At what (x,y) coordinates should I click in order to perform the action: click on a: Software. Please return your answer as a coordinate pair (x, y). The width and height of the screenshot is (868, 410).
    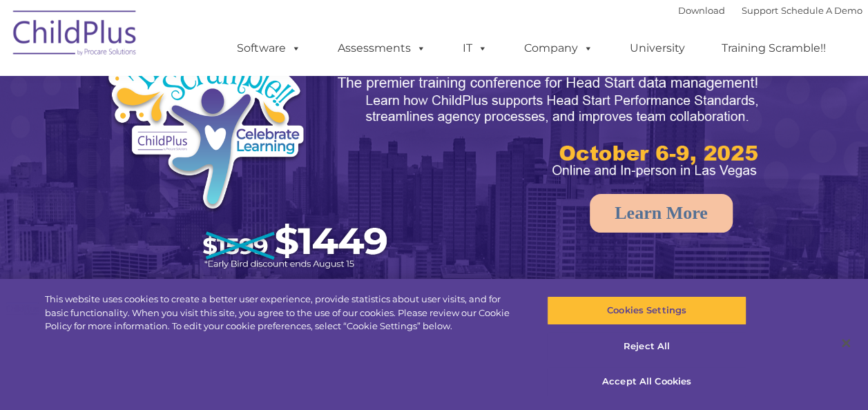
    Looking at the image, I should click on (269, 49).